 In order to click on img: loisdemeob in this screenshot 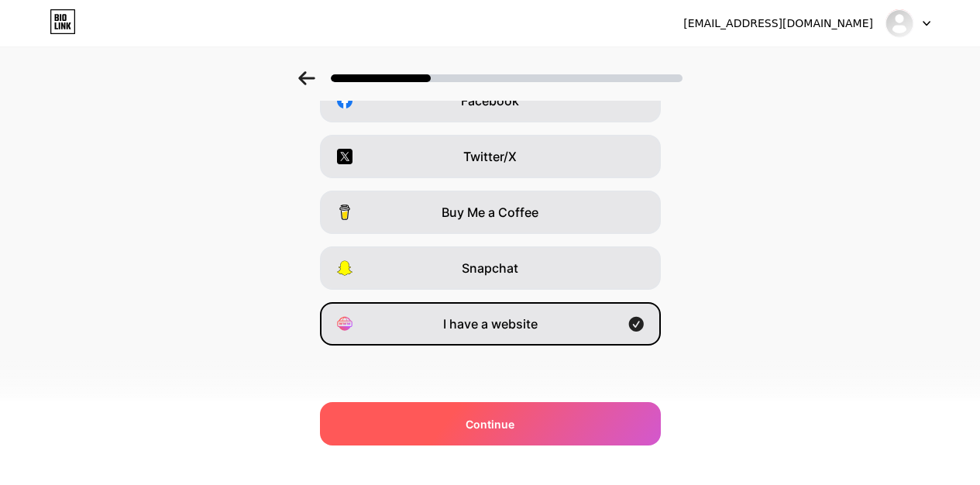, I will do `click(899, 23)`.